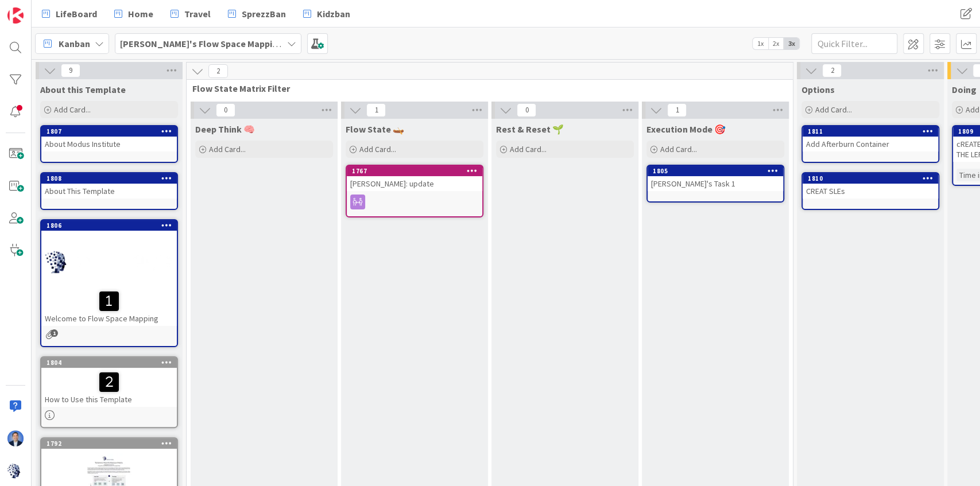 This screenshot has height=486, width=980. What do you see at coordinates (109, 186) in the screenshot?
I see `div: 1808About This Template` at bounding box center [109, 186].